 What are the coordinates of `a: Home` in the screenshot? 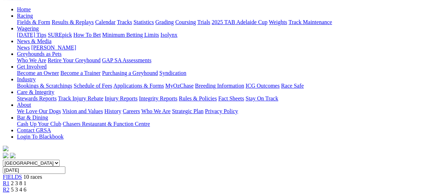 It's located at (24, 9).